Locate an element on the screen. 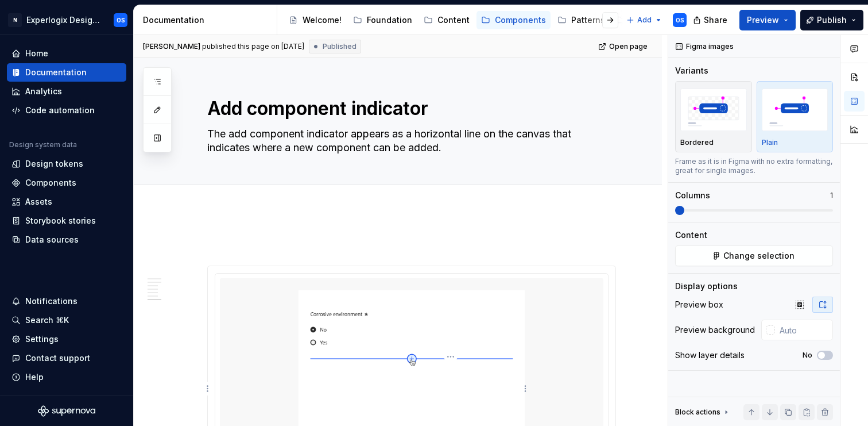  span: Add is located at coordinates (644, 20).